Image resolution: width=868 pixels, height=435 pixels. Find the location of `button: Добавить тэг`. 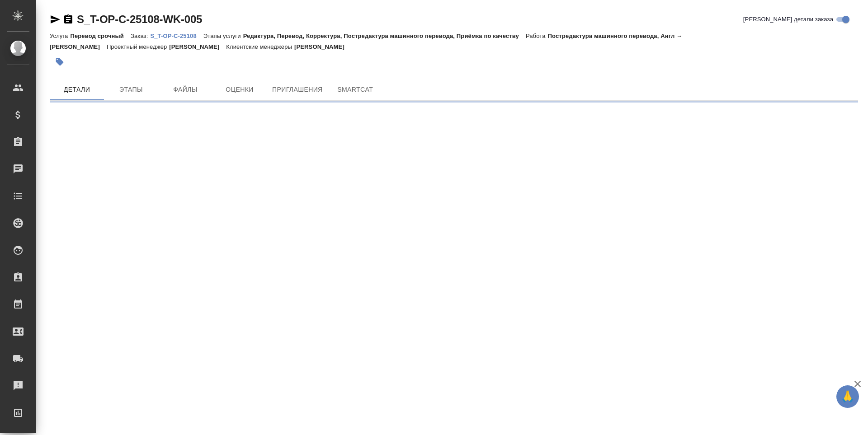

button: Добавить тэг is located at coordinates (60, 62).